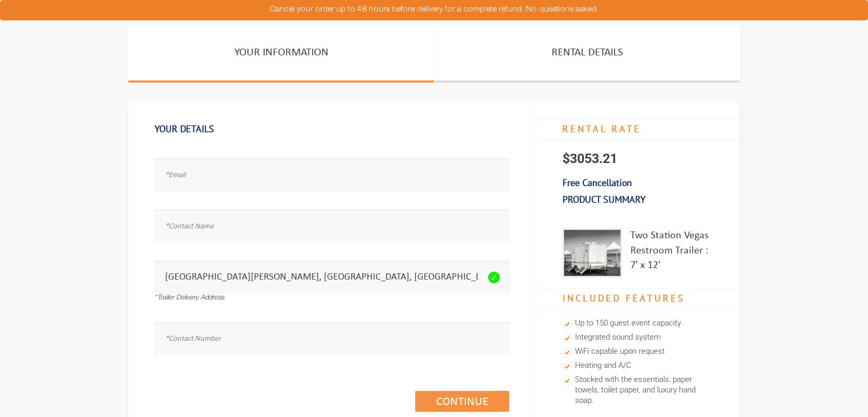  What do you see at coordinates (638, 390) in the screenshot?
I see `li: Stocked with the essentials: paper towels, toilet paper, and luxury hand soap.` at bounding box center [638, 390].